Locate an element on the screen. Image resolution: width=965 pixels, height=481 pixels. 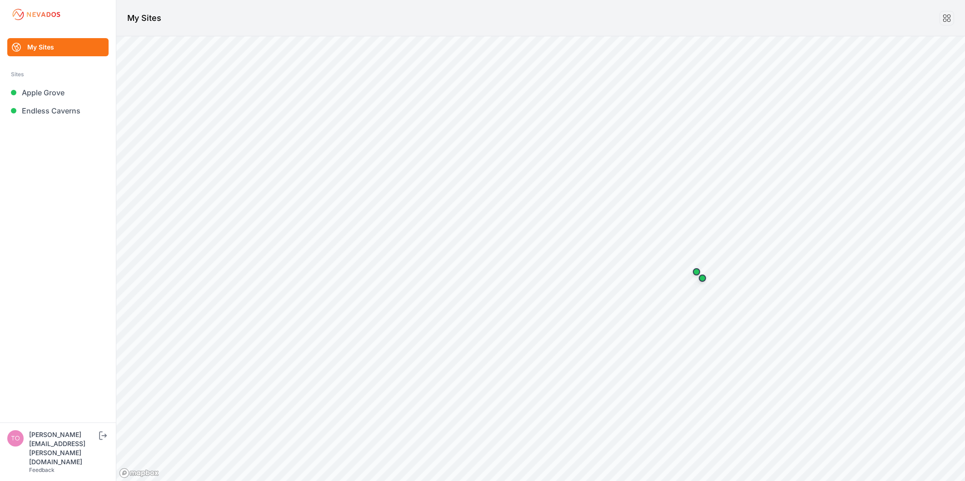
a: My Sites is located at coordinates (58, 47).